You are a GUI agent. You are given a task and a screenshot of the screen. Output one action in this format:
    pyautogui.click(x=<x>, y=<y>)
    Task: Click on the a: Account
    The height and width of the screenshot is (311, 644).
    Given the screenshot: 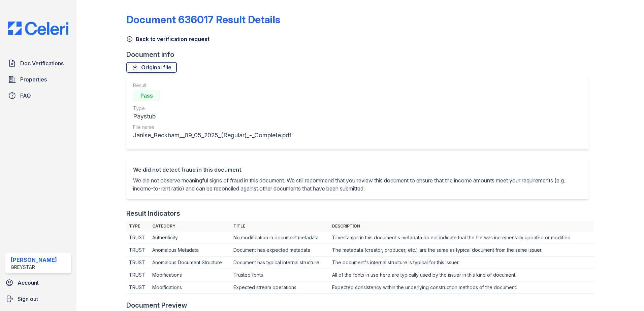 What is the action you would take?
    pyautogui.click(x=38, y=283)
    